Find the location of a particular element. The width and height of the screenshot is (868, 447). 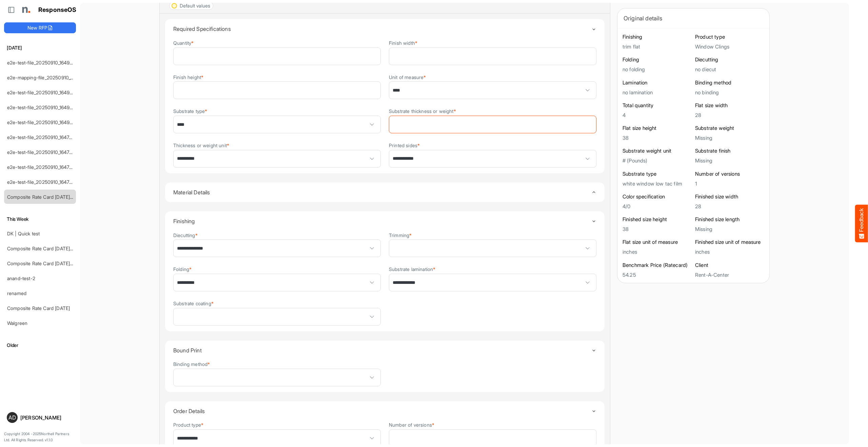

a: Walgreen is located at coordinates (17, 323).